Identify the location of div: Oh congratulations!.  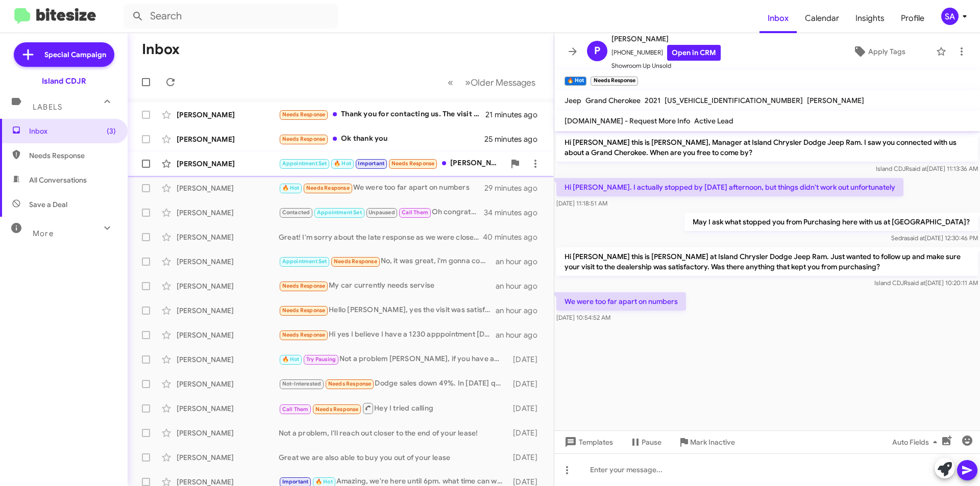
(381, 212).